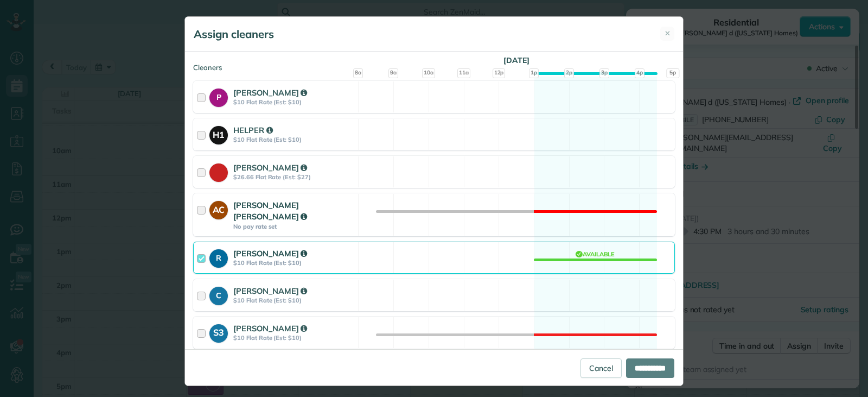 The width and height of the screenshot is (868, 397). What do you see at coordinates (601, 368) in the screenshot?
I see `a: Cancel` at bounding box center [601, 368].